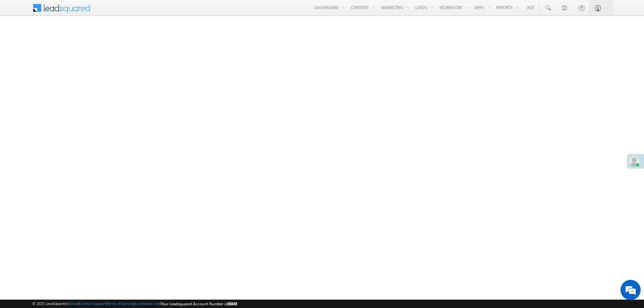  I want to click on a: About, so click(74, 303).